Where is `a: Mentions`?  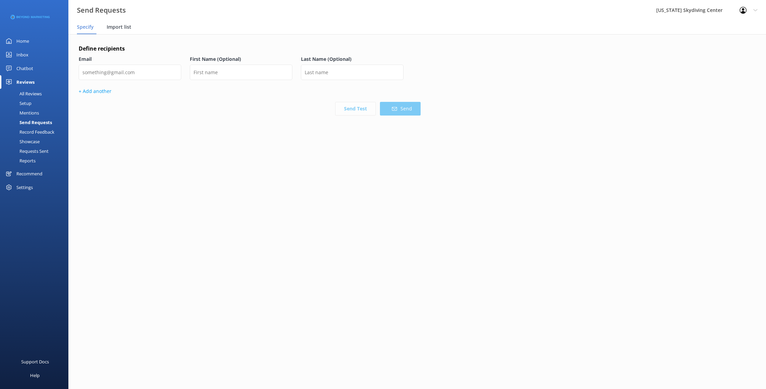 a: Mentions is located at coordinates (36, 113).